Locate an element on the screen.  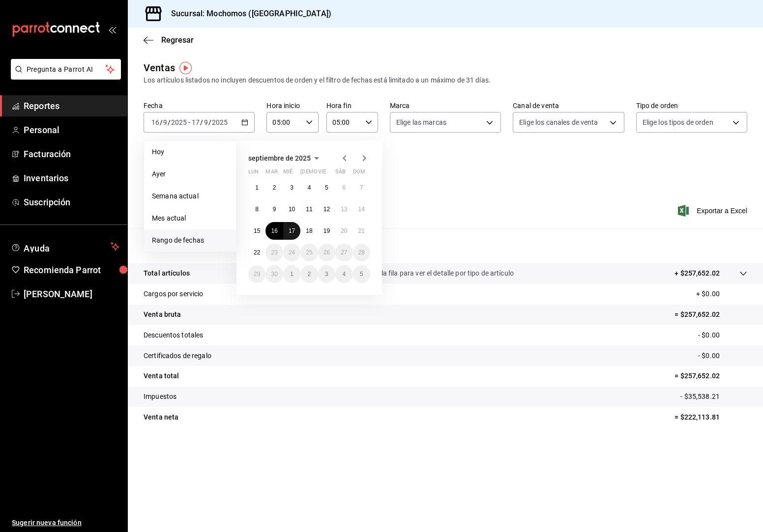
button: 29 de septiembre de 2025 is located at coordinates (256, 274).